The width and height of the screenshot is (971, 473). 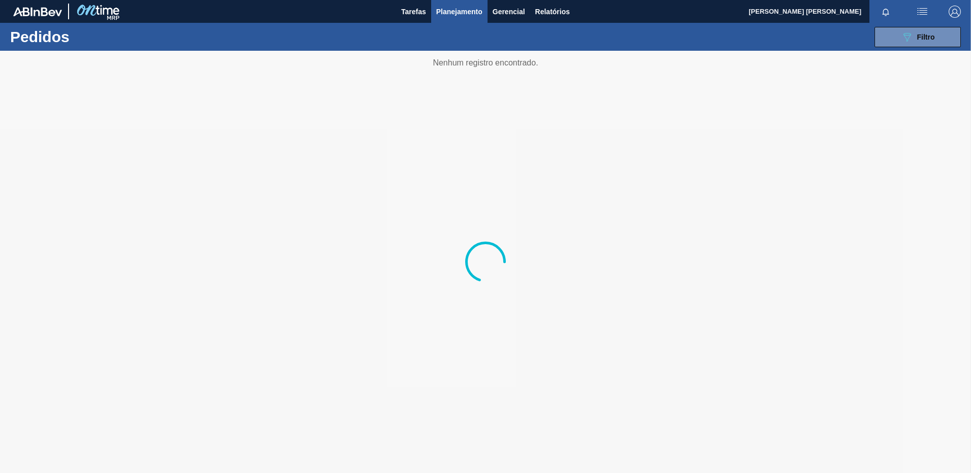 I want to click on span: Planejamento, so click(x=459, y=12).